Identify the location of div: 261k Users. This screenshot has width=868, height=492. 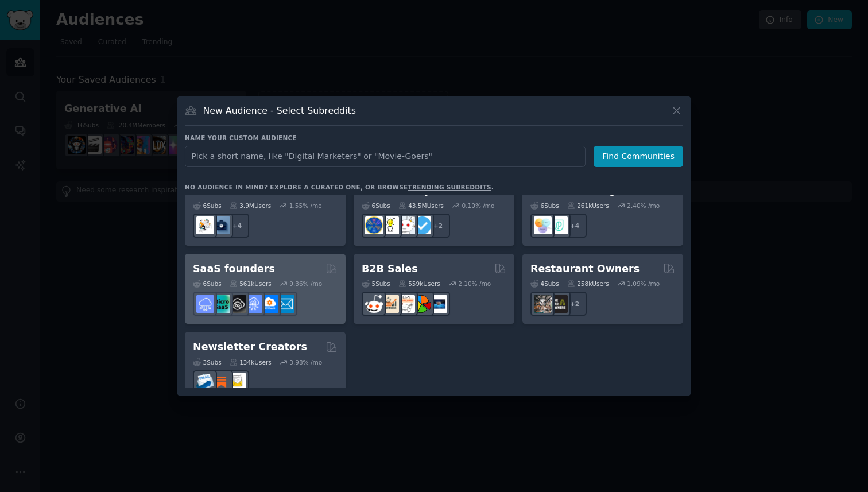
(588, 206).